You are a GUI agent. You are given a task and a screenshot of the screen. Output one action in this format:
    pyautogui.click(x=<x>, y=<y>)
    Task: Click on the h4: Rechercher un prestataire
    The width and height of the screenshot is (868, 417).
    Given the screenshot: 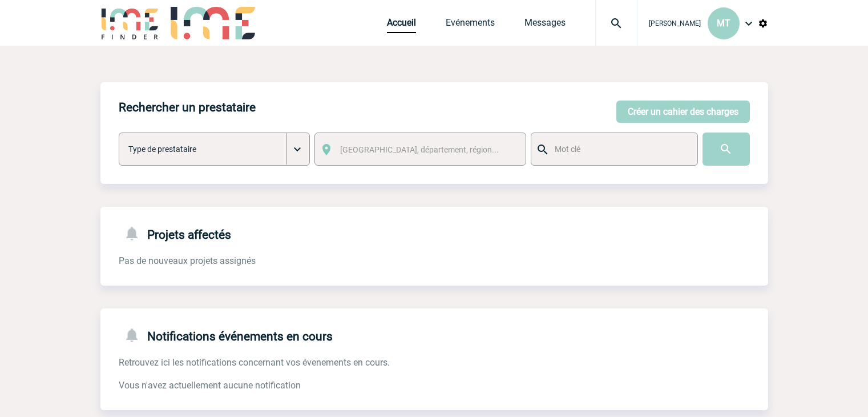 What is the action you would take?
    pyautogui.click(x=187, y=107)
    